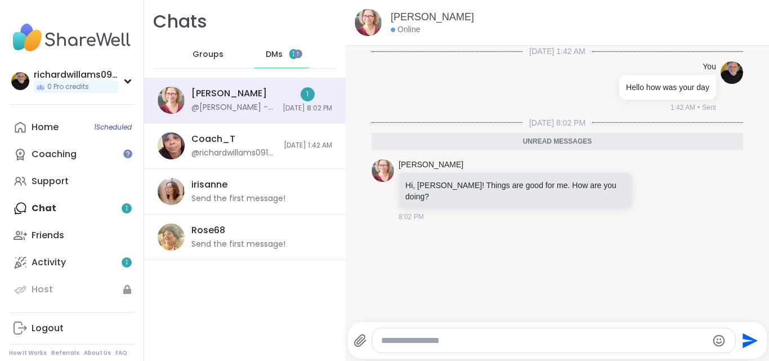  What do you see at coordinates (72, 262) in the screenshot?
I see `a: Activity1` at bounding box center [72, 262].